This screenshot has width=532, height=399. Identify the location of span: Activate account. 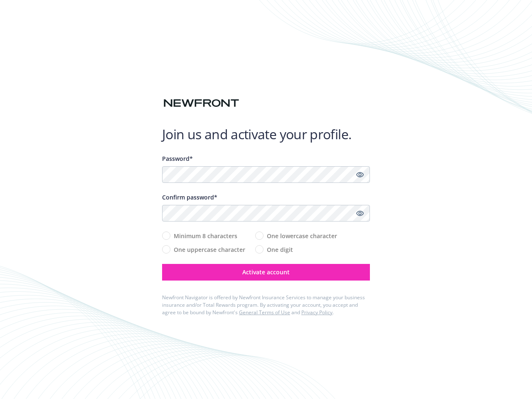
(266, 272).